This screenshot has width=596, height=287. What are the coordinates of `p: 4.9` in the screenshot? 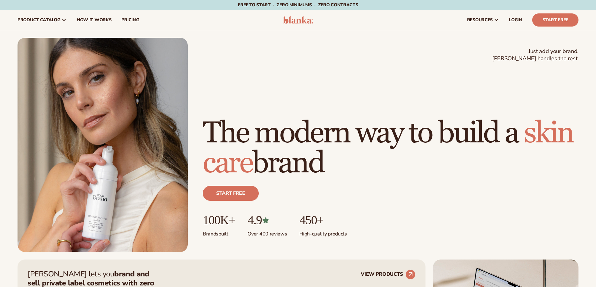 It's located at (267, 221).